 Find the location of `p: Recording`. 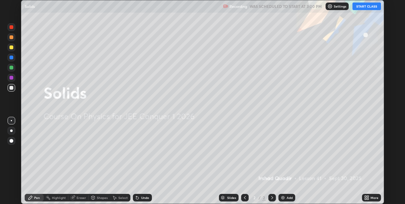

p: Recording is located at coordinates (238, 6).